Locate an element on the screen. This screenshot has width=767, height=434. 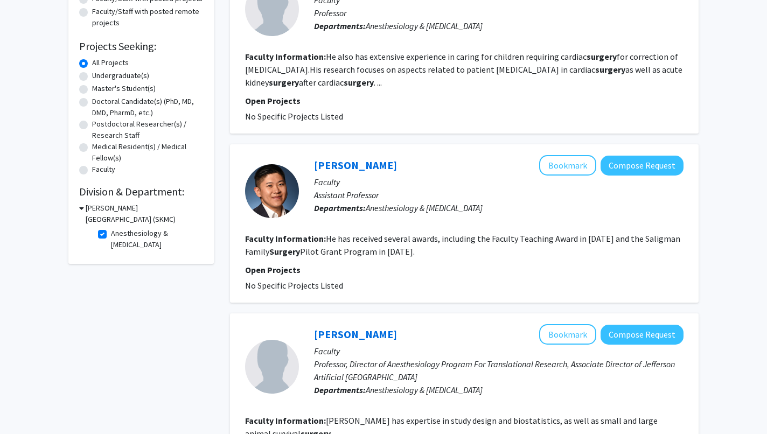
button: Compose Request to Kevin Min is located at coordinates (642, 165).